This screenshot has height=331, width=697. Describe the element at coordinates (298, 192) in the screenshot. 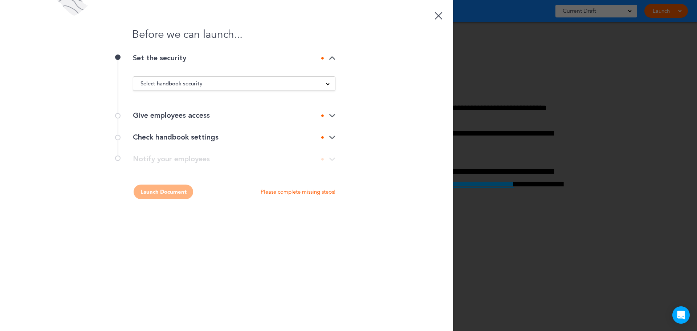

I see `p: Please complete missing steps!` at that location.